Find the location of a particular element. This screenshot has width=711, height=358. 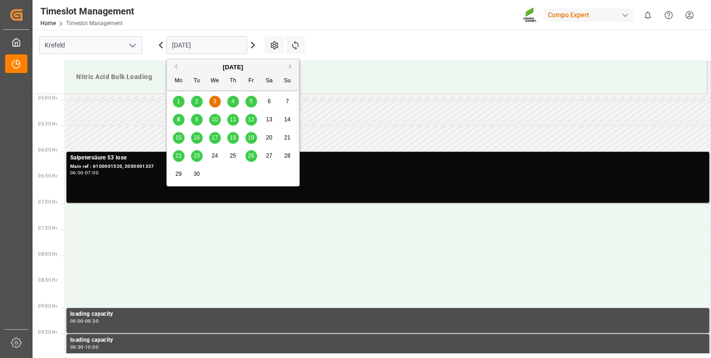

span: 09:00 Hr is located at coordinates (47, 306).